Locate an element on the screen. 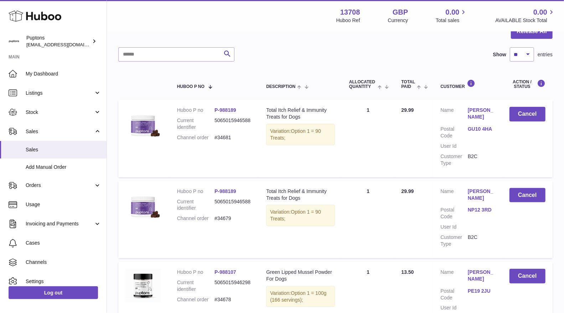 The height and width of the screenshot is (313, 564). img: TotalPetsGreenLippedMussel_29e81c7e-463f-4615-aef1-c6734e97805b.jpg is located at coordinates (143, 286).